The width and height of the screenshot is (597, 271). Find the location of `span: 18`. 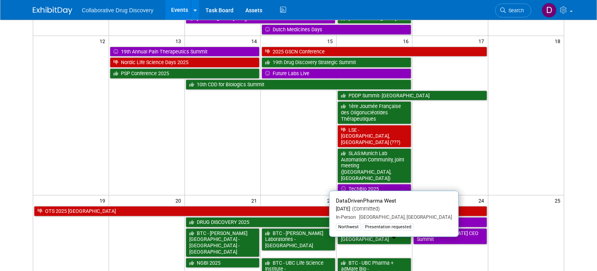

span: 18 is located at coordinates (558, 41).